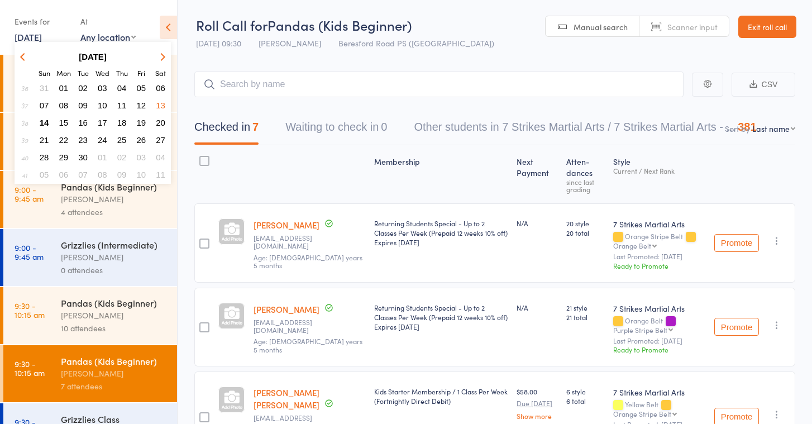  What do you see at coordinates (25, 106) in the screenshot?
I see `em: 37` at bounding box center [25, 106].